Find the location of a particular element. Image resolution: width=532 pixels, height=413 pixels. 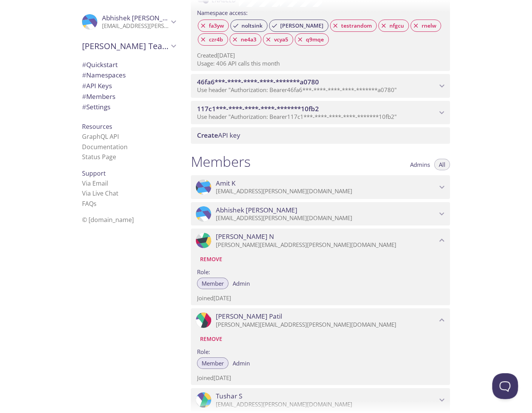

span: Support is located at coordinates (94, 173).